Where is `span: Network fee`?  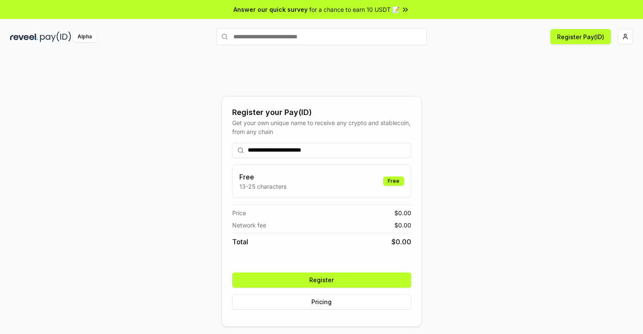 span: Network fee is located at coordinates (249, 225).